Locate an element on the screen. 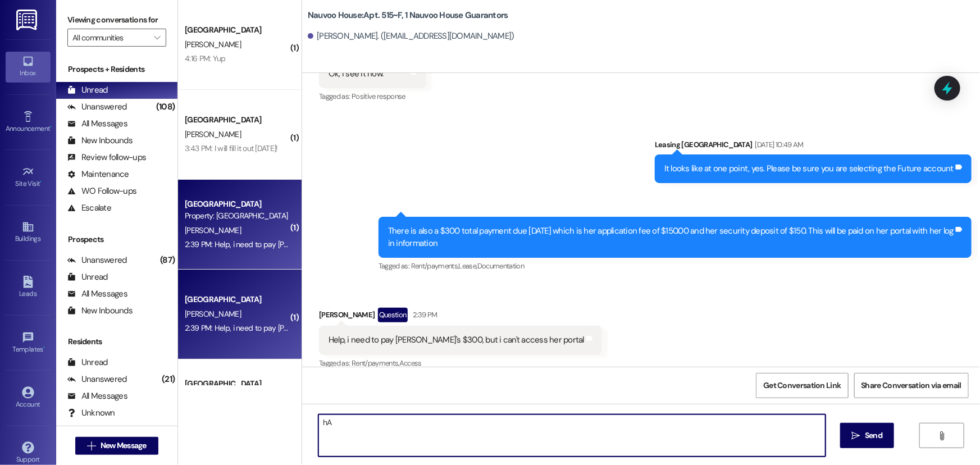 This screenshot has height=465, width=980. span: New Message is located at coordinates (124, 445).